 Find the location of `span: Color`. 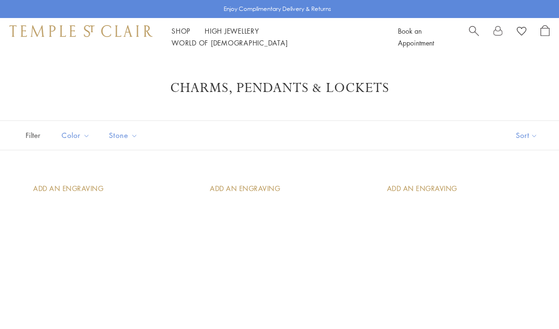

span: Color is located at coordinates (77, 135).